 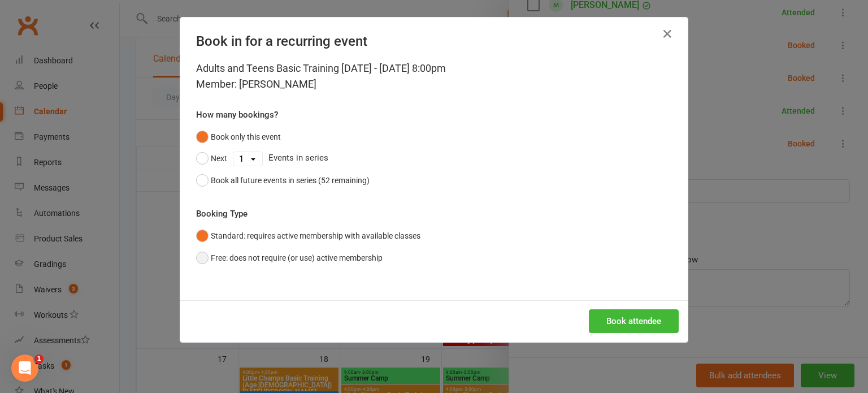 What do you see at coordinates (237, 114) in the screenshot?
I see `label: How many bookings?` at bounding box center [237, 114].